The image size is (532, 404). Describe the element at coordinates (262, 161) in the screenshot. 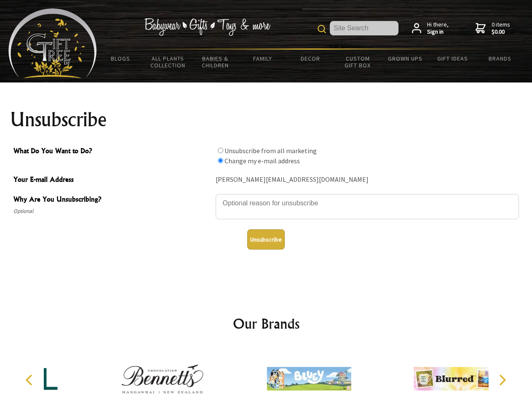

I see `label: Change my e-mail address` at that location.